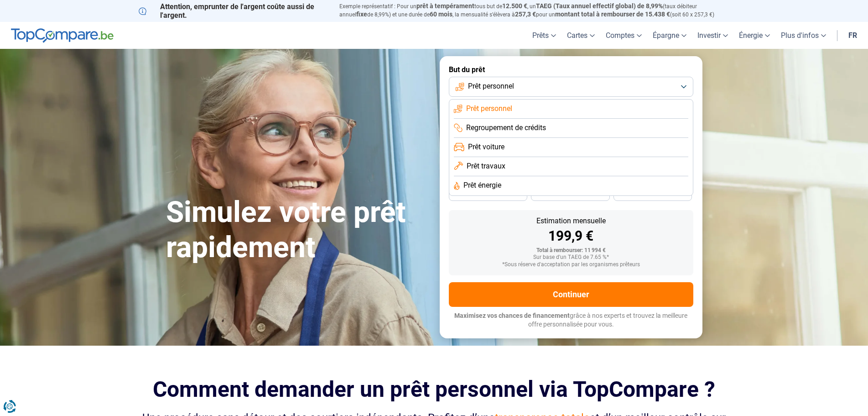 This screenshot has height=416, width=868. What do you see at coordinates (445, 6) in the screenshot?
I see `span: prêt à tempérament` at bounding box center [445, 6].